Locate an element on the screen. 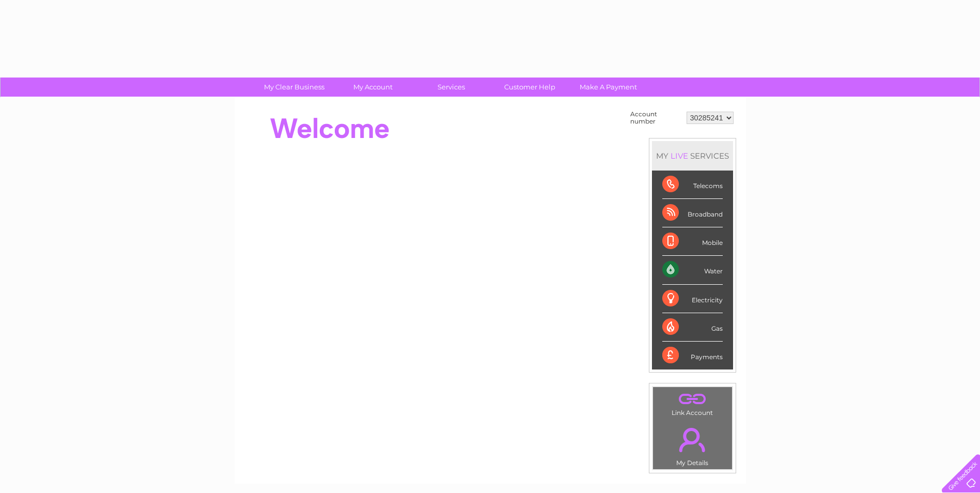 Image resolution: width=980 pixels, height=493 pixels. div: Mobile is located at coordinates (693, 242).